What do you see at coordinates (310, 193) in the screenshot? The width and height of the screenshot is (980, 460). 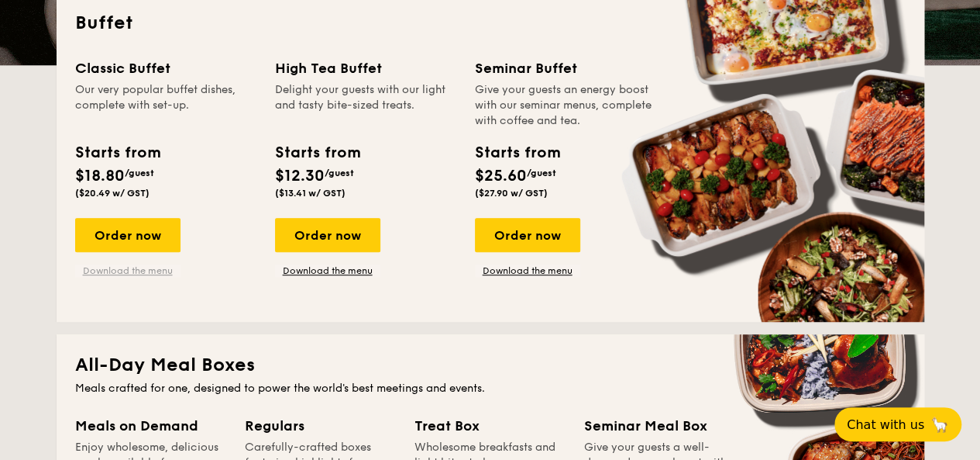 I see `span: ($13.41 w/ GST)` at bounding box center [310, 193].